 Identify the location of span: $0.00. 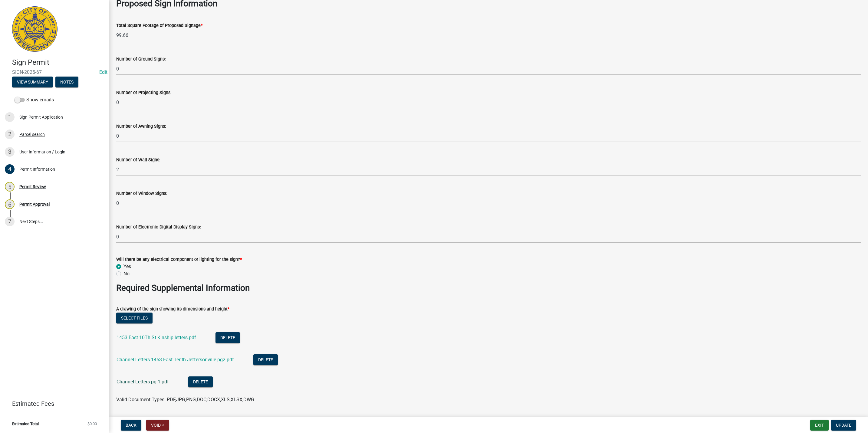
(92, 424).